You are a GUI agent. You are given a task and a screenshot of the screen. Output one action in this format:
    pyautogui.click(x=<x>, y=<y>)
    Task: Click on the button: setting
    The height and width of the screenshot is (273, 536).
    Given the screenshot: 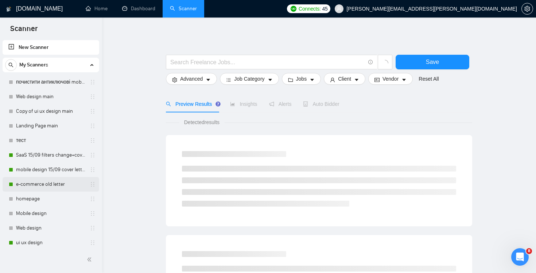 What is the action you would take?
    pyautogui.click(x=527, y=9)
    